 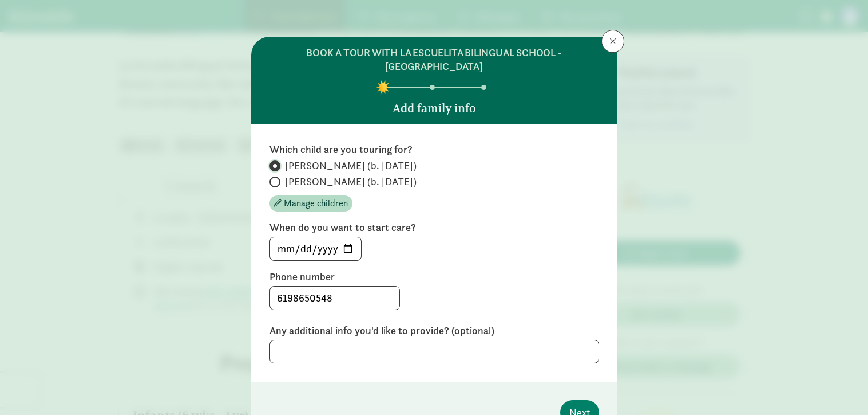 I want to click on label: Which child are you touring for?, so click(x=434, y=150).